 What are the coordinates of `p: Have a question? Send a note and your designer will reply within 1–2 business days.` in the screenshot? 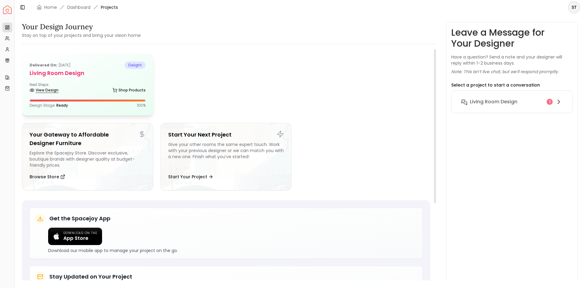 It's located at (512, 60).